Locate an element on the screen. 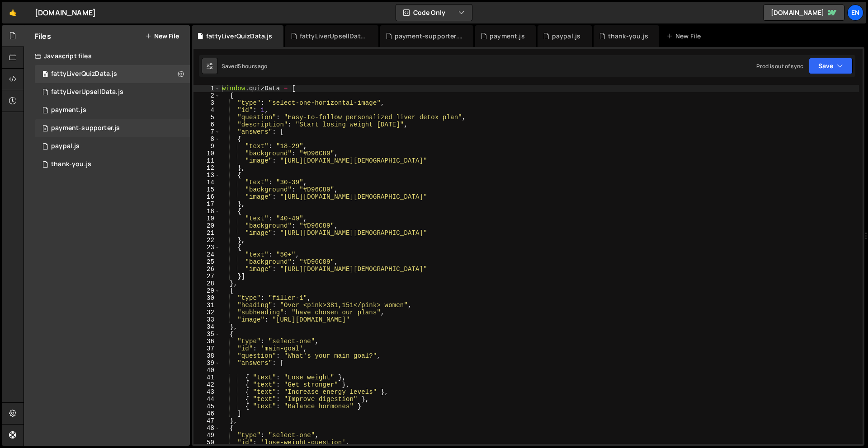 The image size is (868, 448). div: 16956/46565.js is located at coordinates (114, 92).